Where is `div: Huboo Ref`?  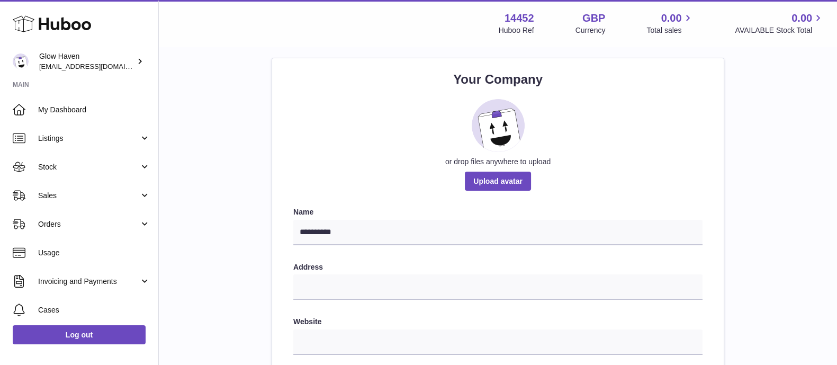
div: Huboo Ref is located at coordinates (516, 30).